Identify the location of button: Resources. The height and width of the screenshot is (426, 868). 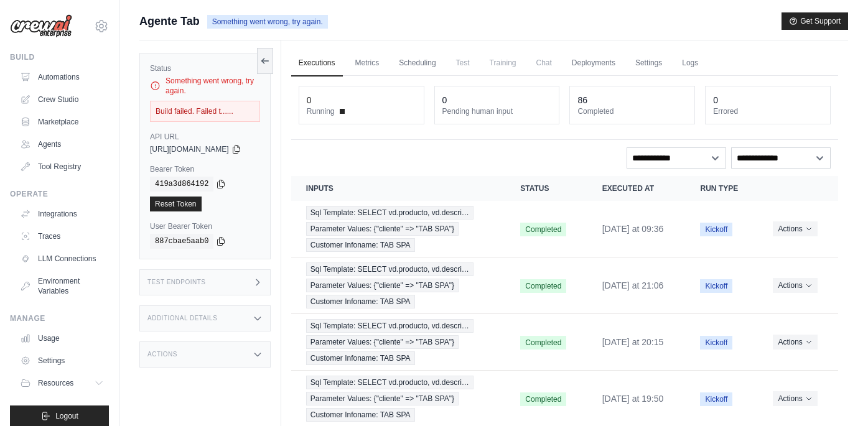
(62, 383).